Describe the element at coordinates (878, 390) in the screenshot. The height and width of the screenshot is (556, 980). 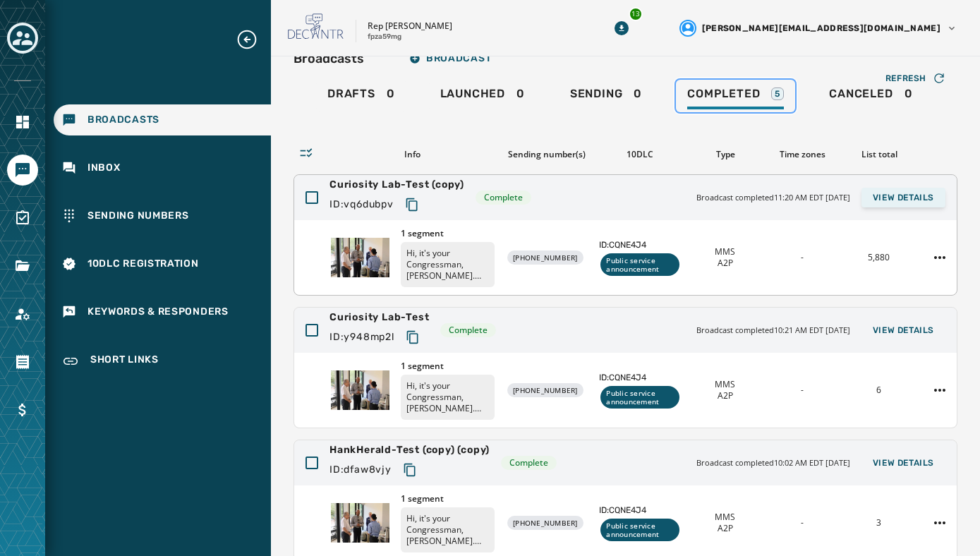
I see `div: 6` at that location.